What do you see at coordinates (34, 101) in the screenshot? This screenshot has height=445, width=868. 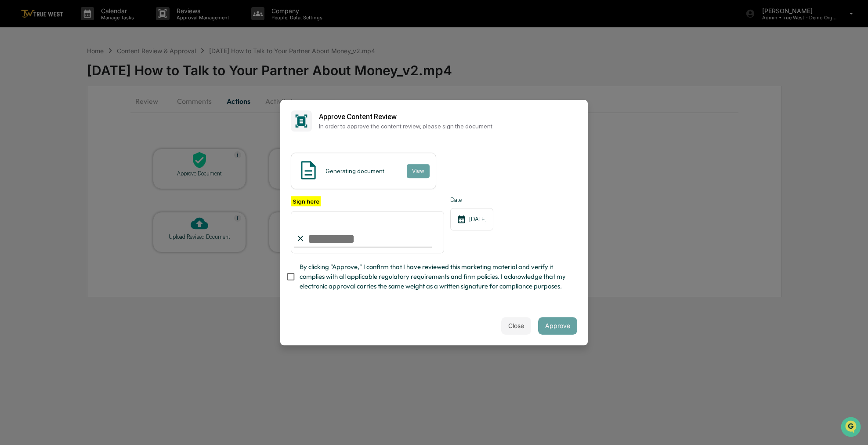 I see `div: Past conversations` at bounding box center [34, 101].